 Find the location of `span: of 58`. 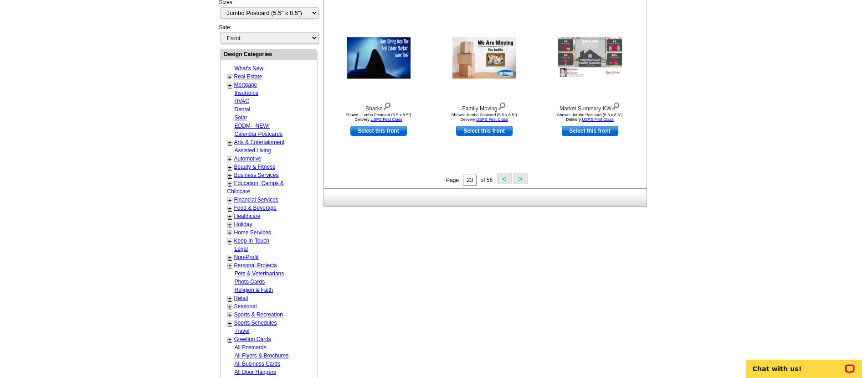

span: of 58 is located at coordinates (486, 180).